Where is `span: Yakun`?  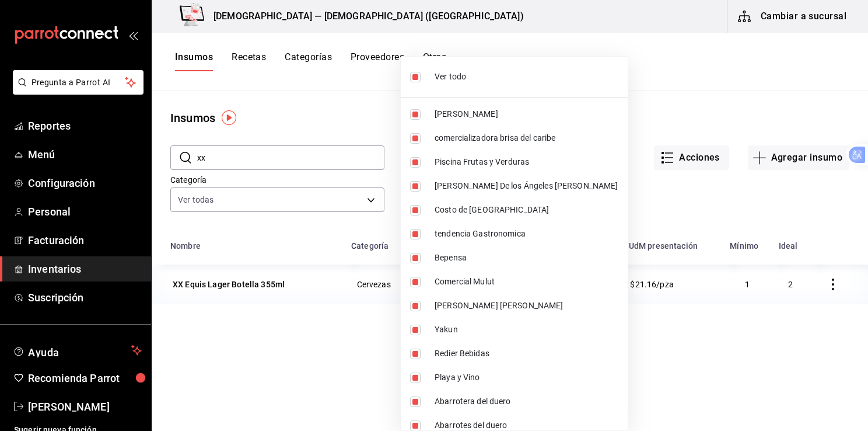 span: Yakun is located at coordinates (526, 329).